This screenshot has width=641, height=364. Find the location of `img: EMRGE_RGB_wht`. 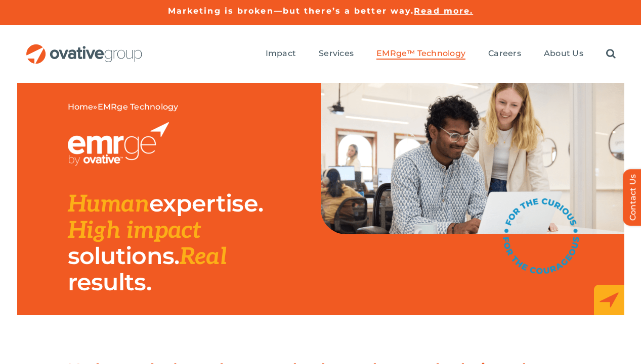

img: EMRGE_RGB_wht is located at coordinates (119, 144).